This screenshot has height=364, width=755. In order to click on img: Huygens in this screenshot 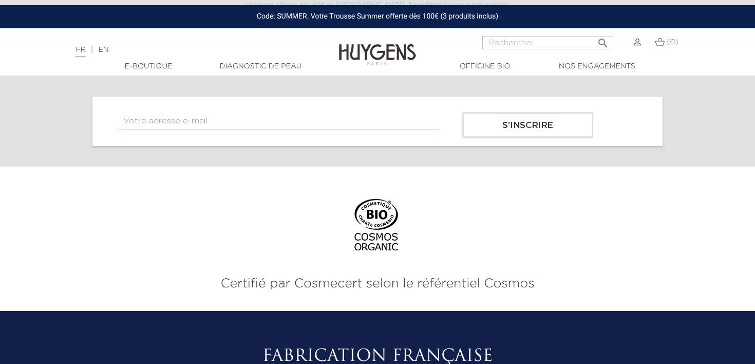, I will do `click(378, 47)`.